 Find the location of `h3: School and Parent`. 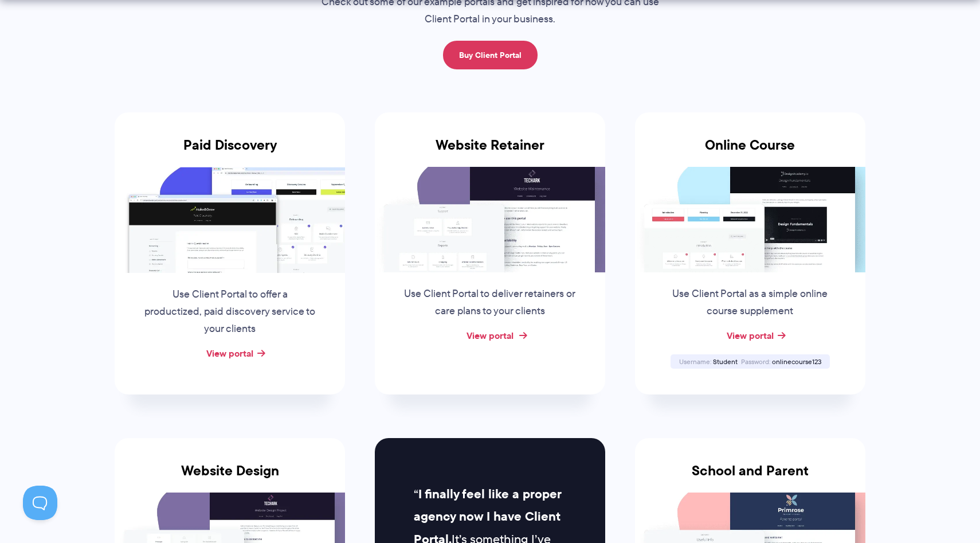

h3: School and Parent is located at coordinates (751, 477).